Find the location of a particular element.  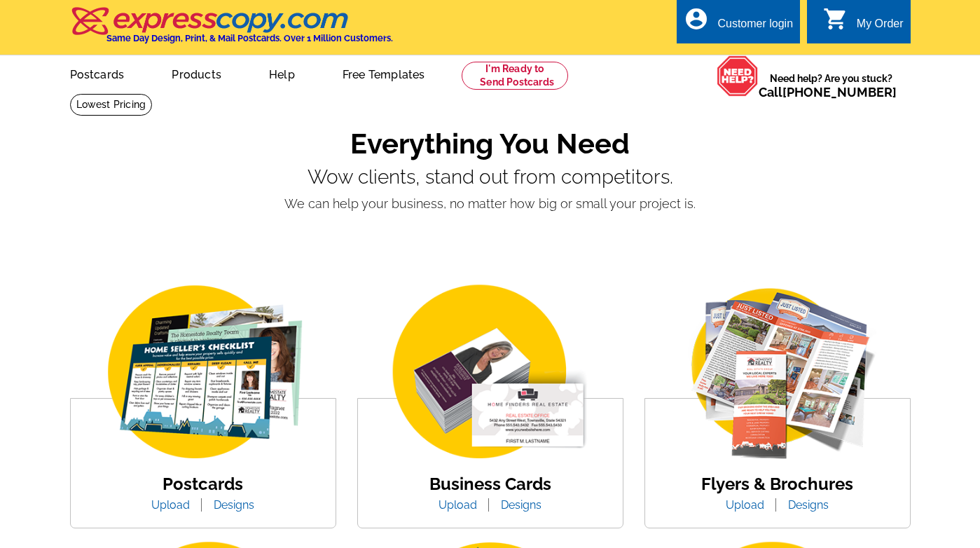

a: Help is located at coordinates (282, 73).